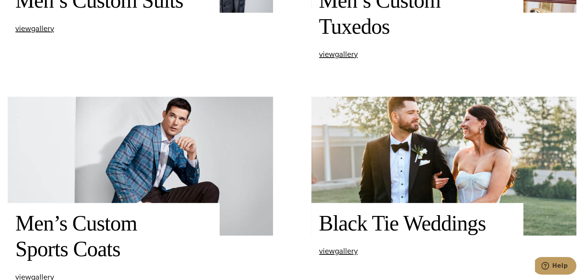 The width and height of the screenshot is (584, 280). I want to click on h2: Black Tie Weddings, so click(418, 224).